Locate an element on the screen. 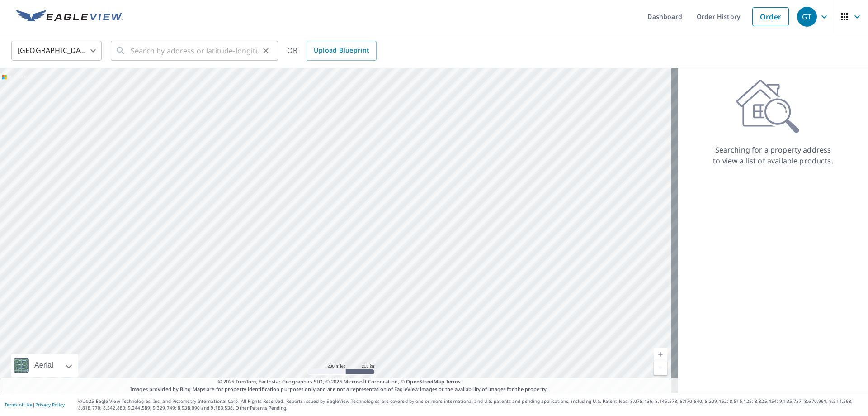 This screenshot has width=868, height=416. a: Current Level 5, Zoom In is located at coordinates (660, 354).